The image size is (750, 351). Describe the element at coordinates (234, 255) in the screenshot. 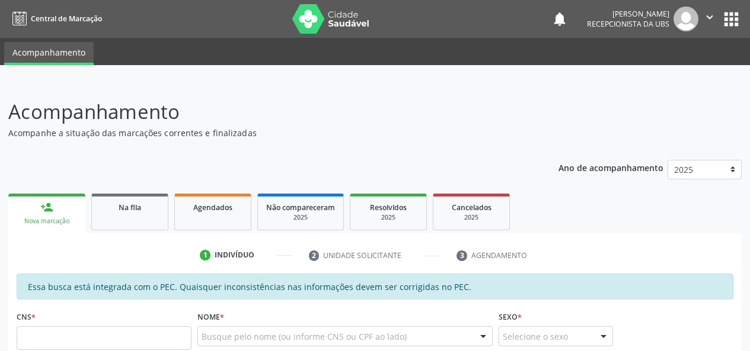

I see `div: Indivíduo` at that location.